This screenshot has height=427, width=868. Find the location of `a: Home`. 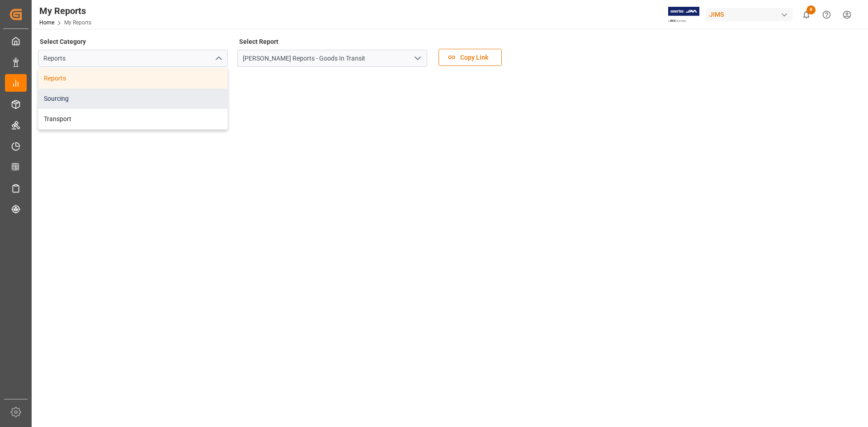

a: Home is located at coordinates (47, 22).